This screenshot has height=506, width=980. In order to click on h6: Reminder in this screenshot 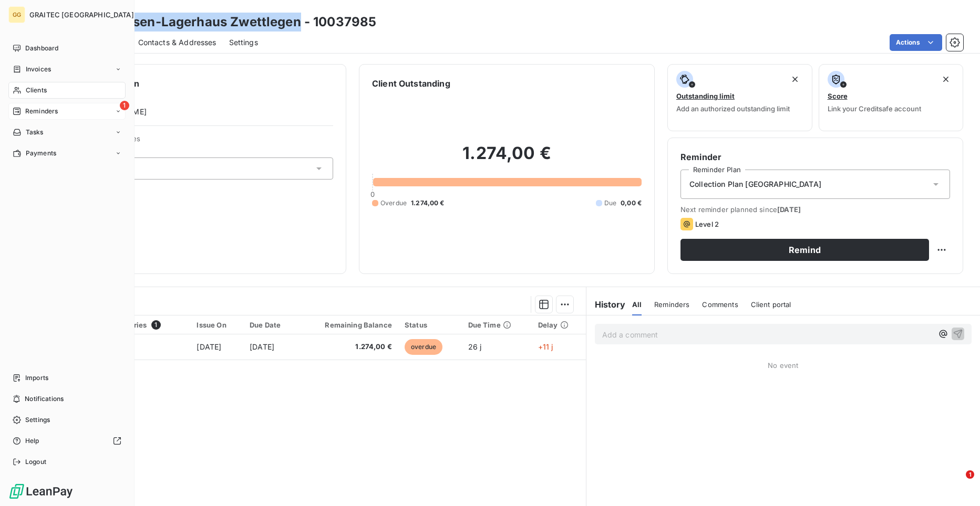, I will do `click(814, 157)`.